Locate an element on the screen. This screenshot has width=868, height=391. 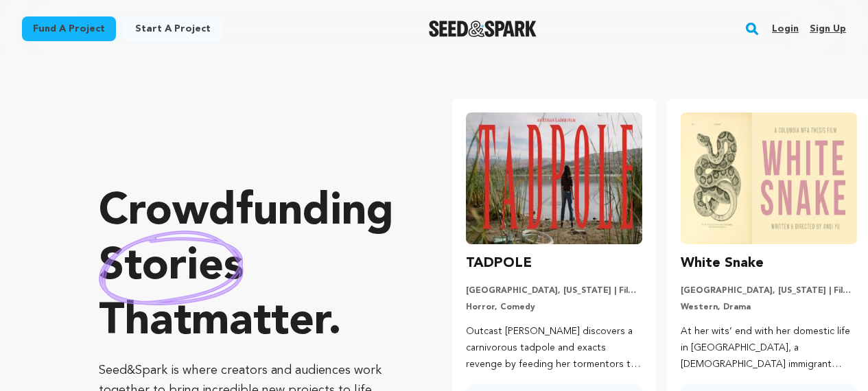
img: TADPOLE image is located at coordinates (554, 179).